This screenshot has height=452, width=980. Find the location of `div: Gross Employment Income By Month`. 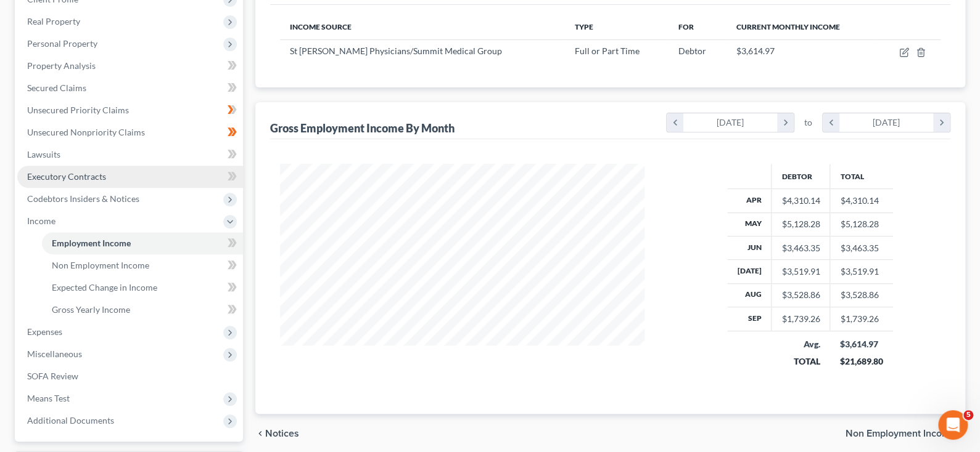

div: Gross Employment Income By Month is located at coordinates (362, 128).